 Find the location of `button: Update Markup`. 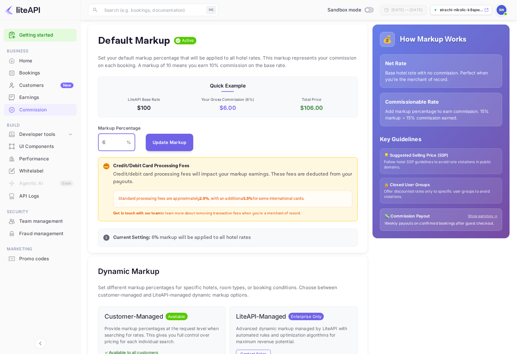

button: Update Markup is located at coordinates (170, 142).